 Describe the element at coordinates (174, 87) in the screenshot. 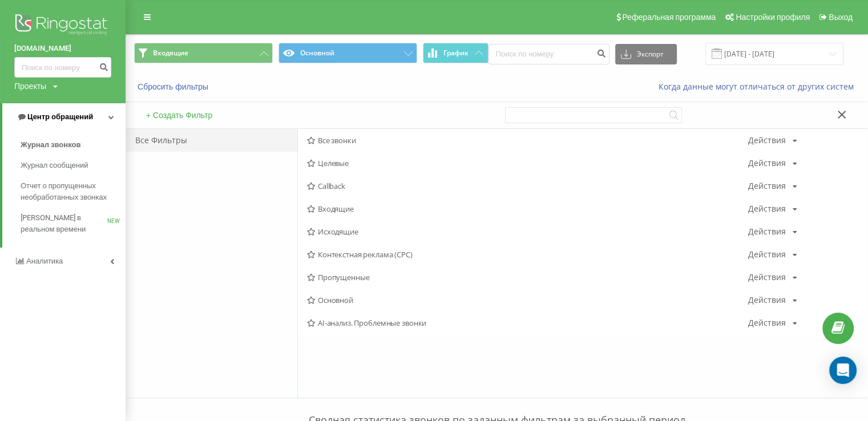

I see `button: Сбросить фильтры` at that location.